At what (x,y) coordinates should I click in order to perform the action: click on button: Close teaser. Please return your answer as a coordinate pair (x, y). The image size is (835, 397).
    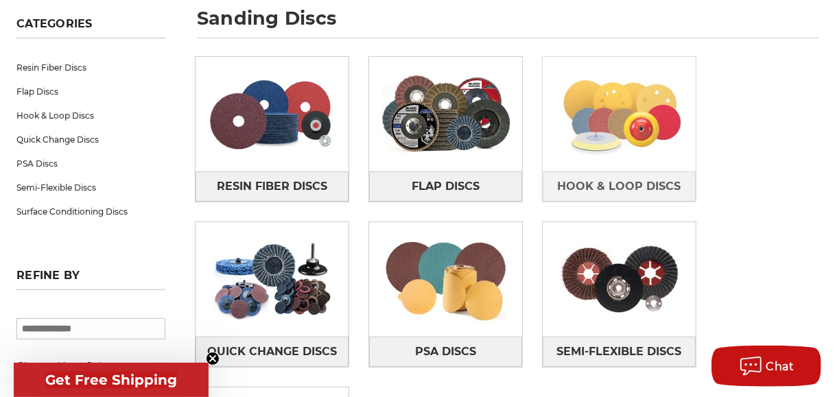
    Looking at the image, I should click on (213, 359).